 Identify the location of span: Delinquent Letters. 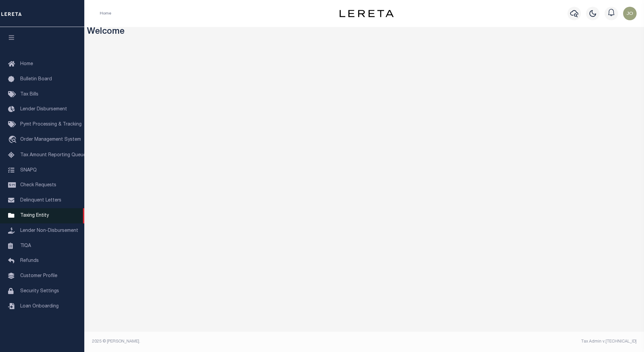
(41, 200).